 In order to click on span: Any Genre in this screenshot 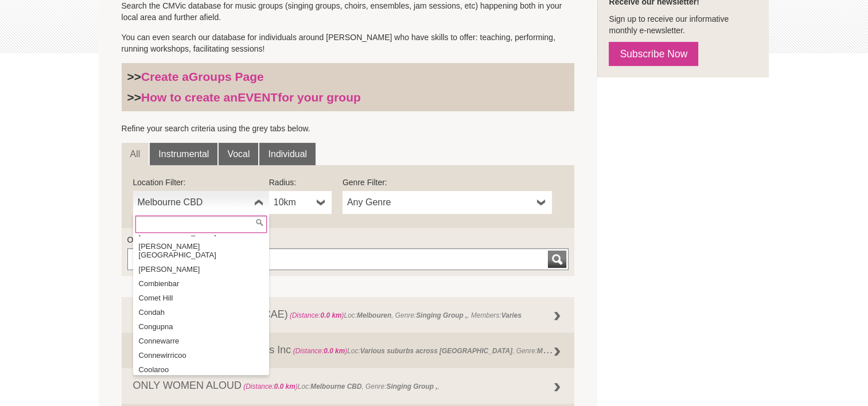, I will do `click(439, 203)`.